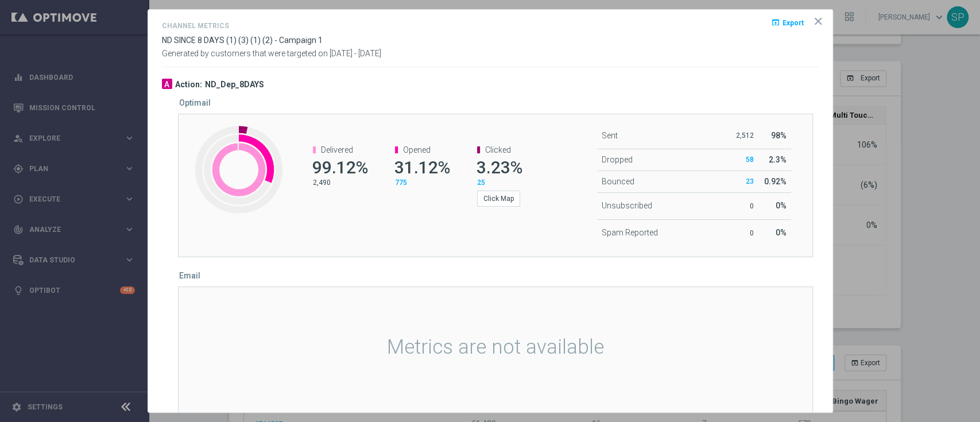 The image size is (980, 422). What do you see at coordinates (818, 21) in the screenshot?
I see `opti-icon: icon` at bounding box center [818, 21].